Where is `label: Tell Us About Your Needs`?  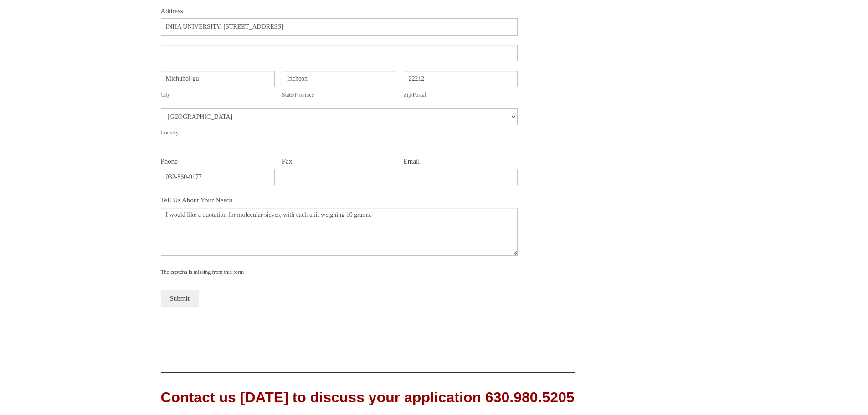 label: Tell Us About Your Needs is located at coordinates (339, 201).